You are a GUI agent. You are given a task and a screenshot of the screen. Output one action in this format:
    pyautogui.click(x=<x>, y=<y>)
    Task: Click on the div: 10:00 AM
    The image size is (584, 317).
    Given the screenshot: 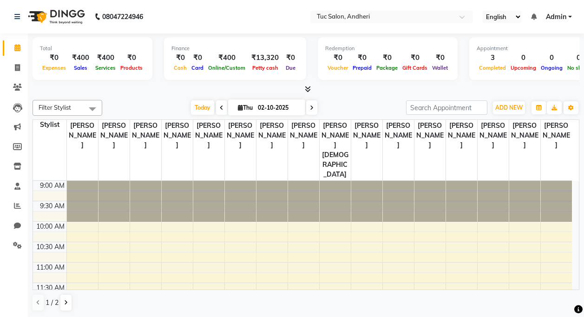 What is the action you would take?
    pyautogui.click(x=50, y=226)
    